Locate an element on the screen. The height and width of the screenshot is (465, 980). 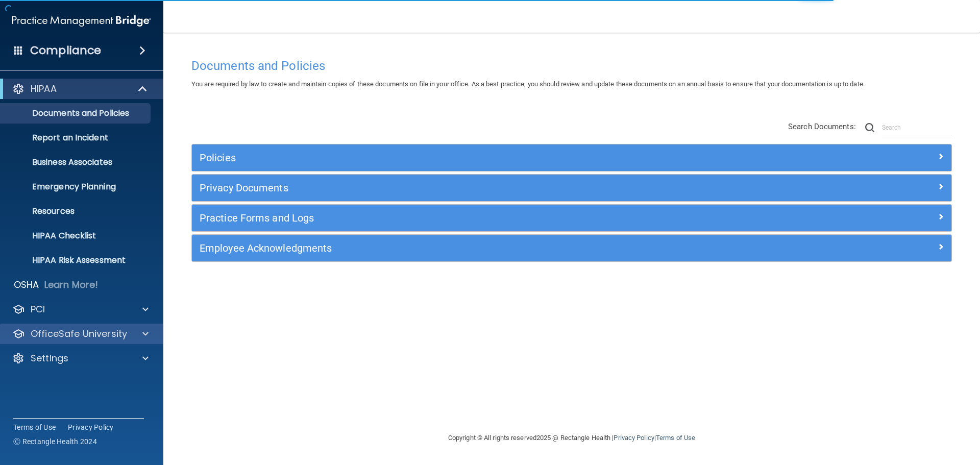
h5: Policies is located at coordinates (477, 158).